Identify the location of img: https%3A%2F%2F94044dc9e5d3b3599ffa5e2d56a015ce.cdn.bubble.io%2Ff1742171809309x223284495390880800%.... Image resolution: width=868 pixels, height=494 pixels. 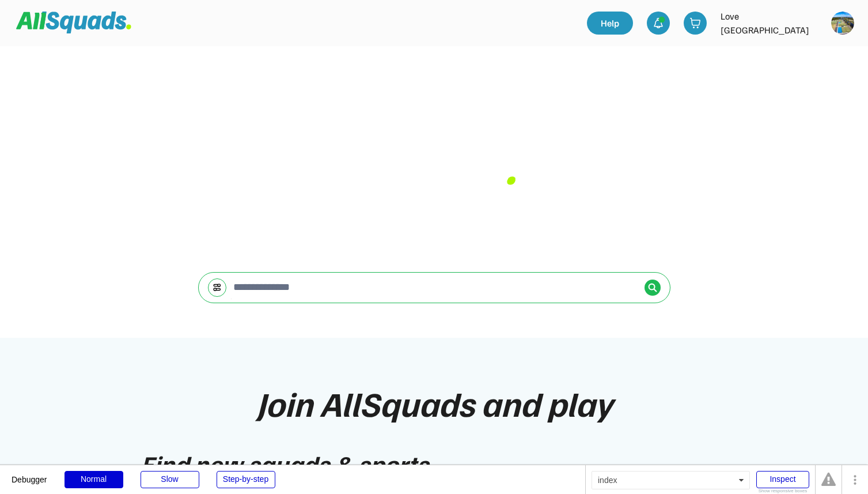
(843, 23).